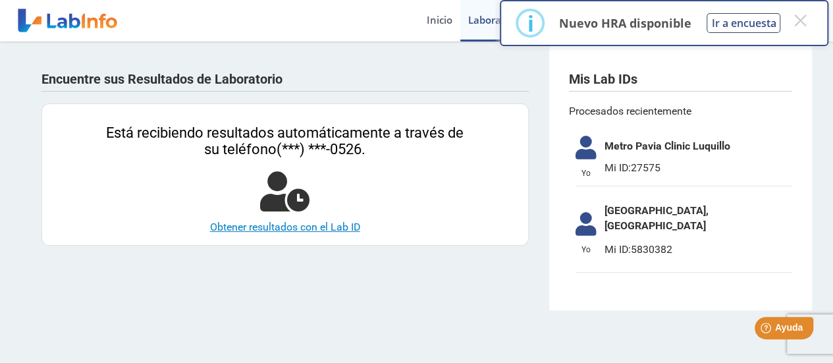 Image resolution: width=833 pixels, height=363 pixels. I want to click on h4: Mis Lab IDs, so click(603, 80).